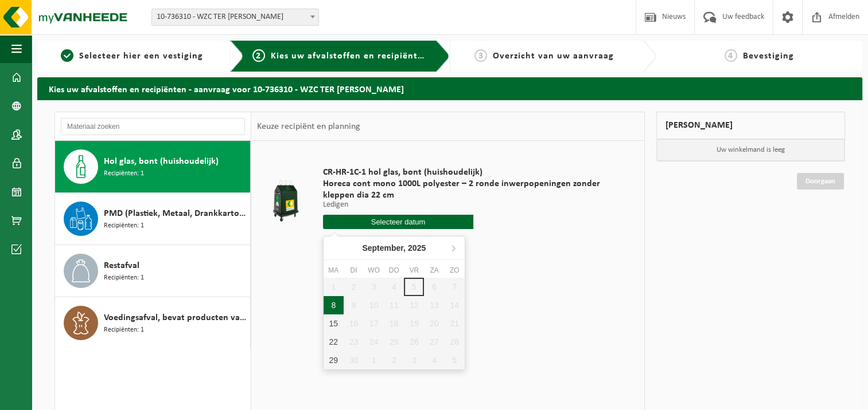 This screenshot has height=410, width=868. What do you see at coordinates (121, 266) in the screenshot?
I see `span: Restafval` at bounding box center [121, 266].